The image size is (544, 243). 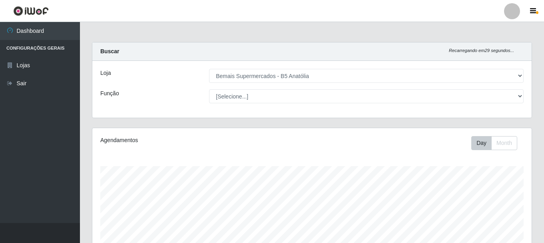 What do you see at coordinates (494, 143) in the screenshot?
I see `div: First group` at bounding box center [494, 143].